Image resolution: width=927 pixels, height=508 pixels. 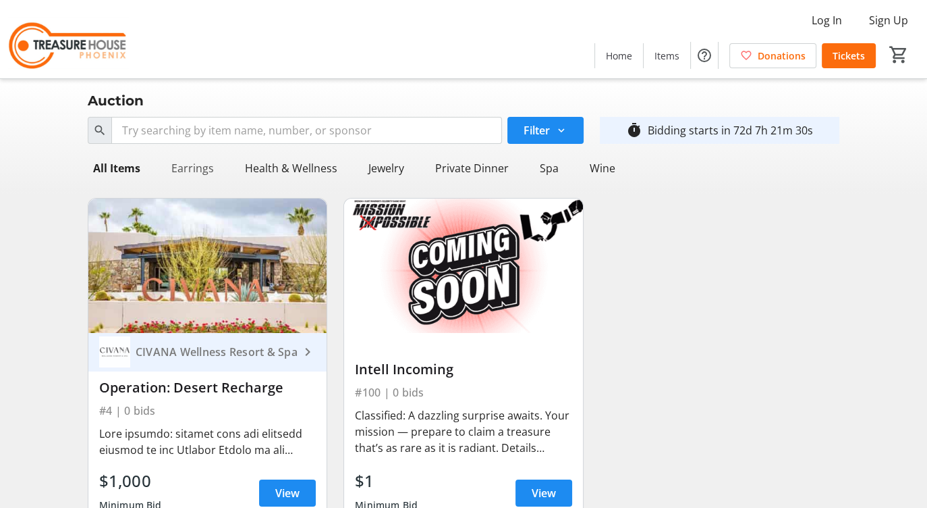 What do you see at coordinates (386, 168) in the screenshot?
I see `div: Jewelry` at bounding box center [386, 168].